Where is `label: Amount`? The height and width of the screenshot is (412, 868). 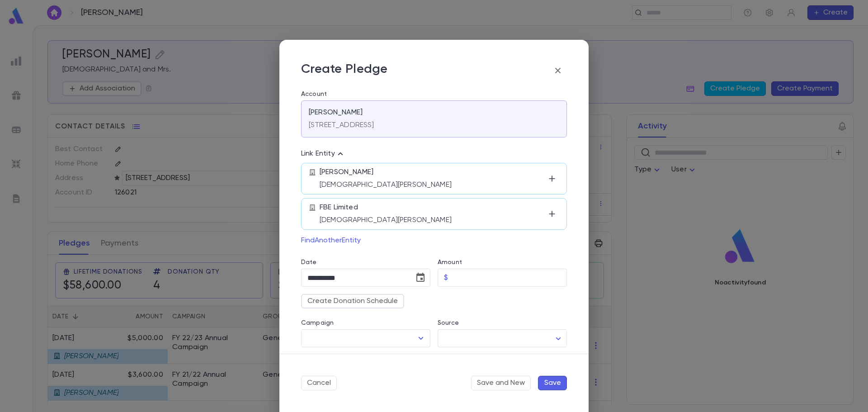
label: Amount is located at coordinates (450, 262).